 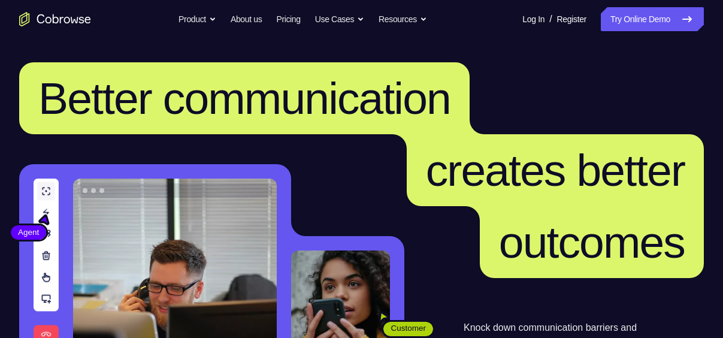 What do you see at coordinates (340, 19) in the screenshot?
I see `button: Use Cases` at bounding box center [340, 19].